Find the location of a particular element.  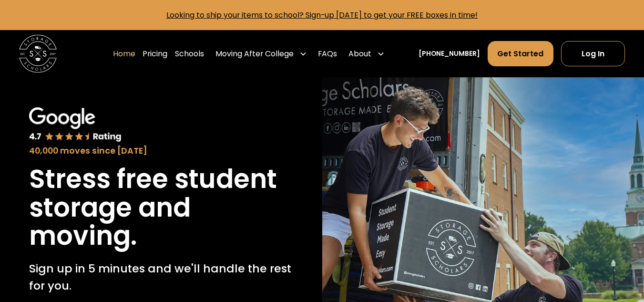

div: About is located at coordinates (360, 54).